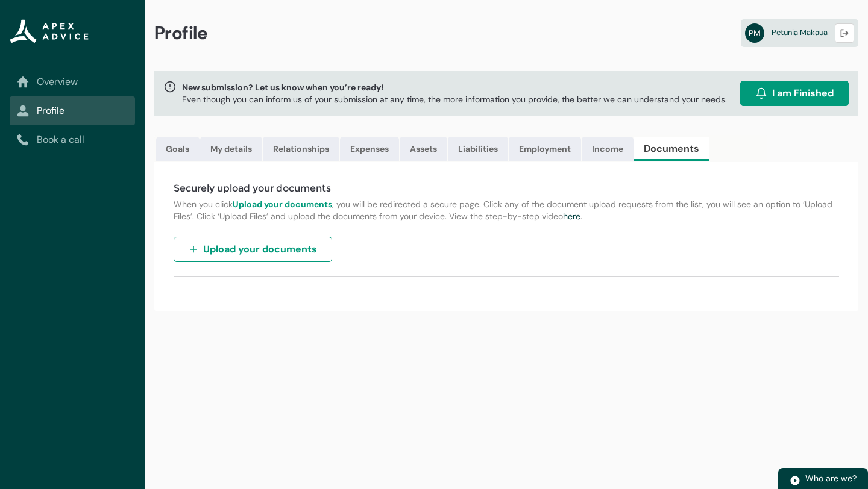  Describe the element at coordinates (803, 93) in the screenshot. I see `span: I am Finished` at that location.